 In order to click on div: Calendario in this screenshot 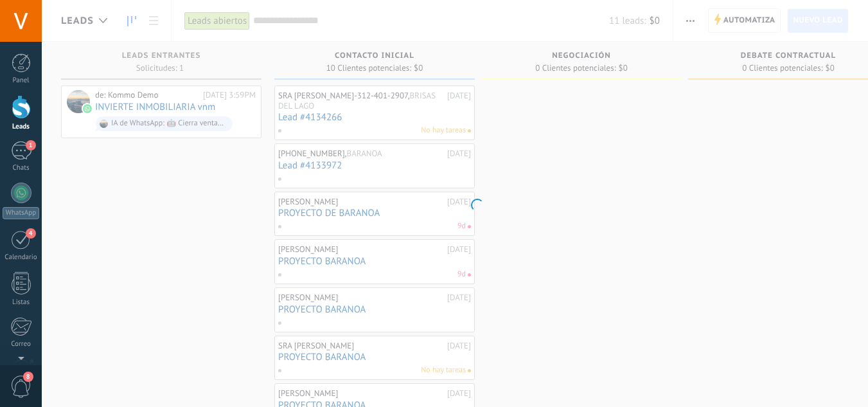, I will do `click(21, 257)`.